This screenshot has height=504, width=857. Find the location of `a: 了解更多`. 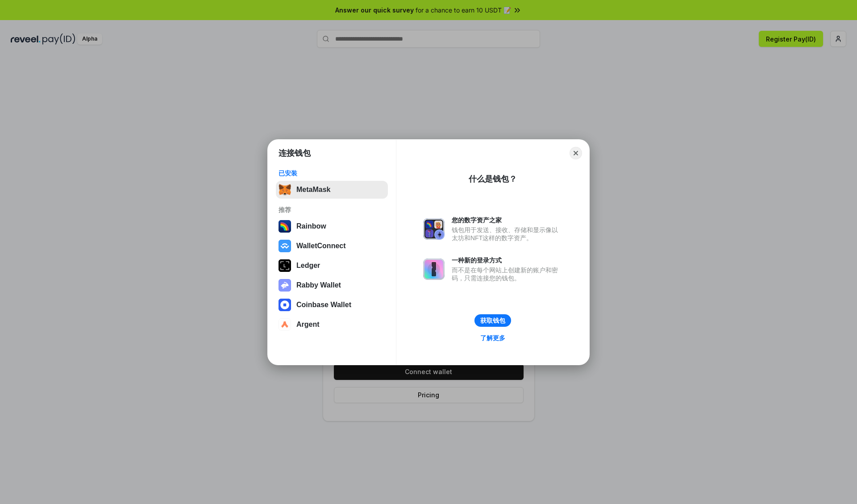

a: 了解更多 is located at coordinates (493, 338).